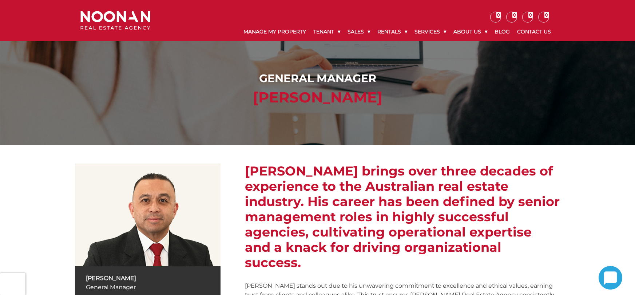 This screenshot has height=295, width=635. Describe the element at coordinates (115, 20) in the screenshot. I see `img: Noonan Real Estate Agency` at that location.